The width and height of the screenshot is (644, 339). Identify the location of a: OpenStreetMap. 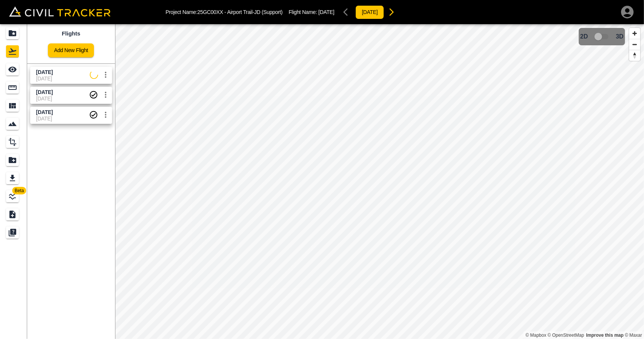
(566, 335).